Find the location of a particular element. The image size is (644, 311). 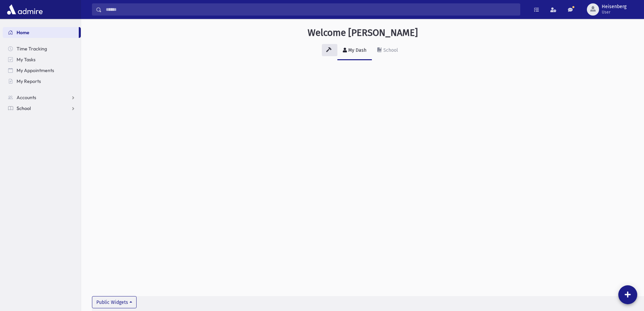

a: My Reports is located at coordinates (42, 81).